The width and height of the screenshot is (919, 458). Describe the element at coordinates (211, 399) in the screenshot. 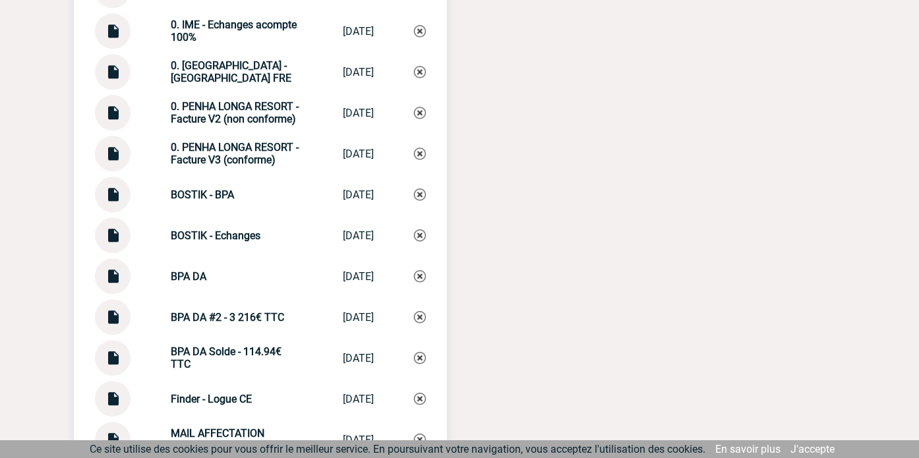

I see `strong: Finder - Logue CE` at that location.